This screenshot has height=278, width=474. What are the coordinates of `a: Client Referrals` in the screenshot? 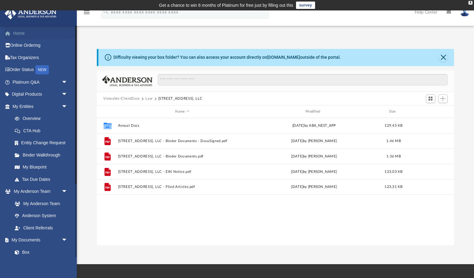 It's located at (41, 228).